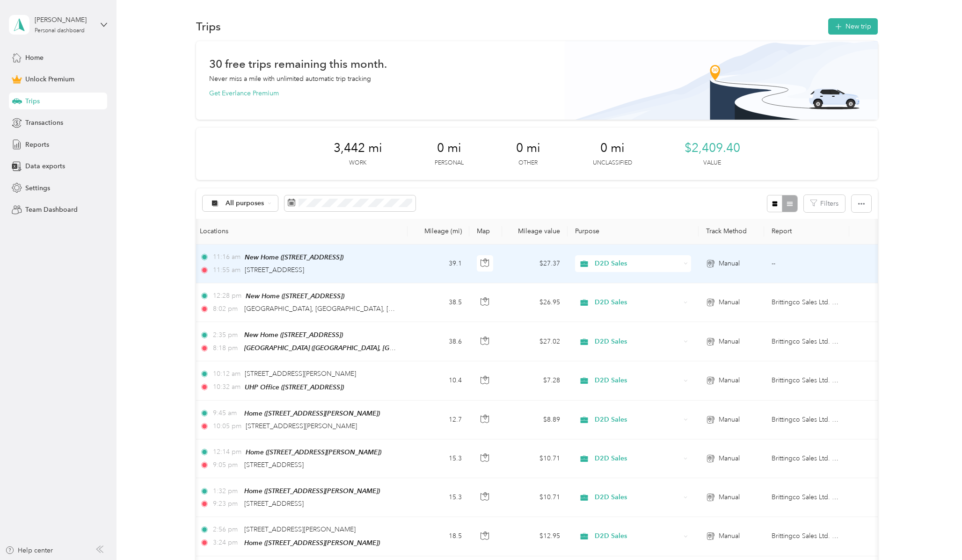 The width and height of the screenshot is (962, 560). Describe the element at coordinates (226, 413) in the screenshot. I see `span: 9:45 am` at that location.